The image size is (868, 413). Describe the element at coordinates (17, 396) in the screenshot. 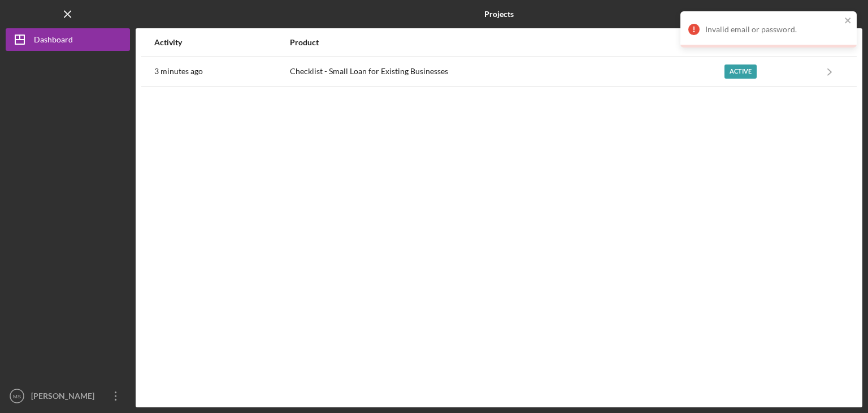

I see `text: MS` at that location.